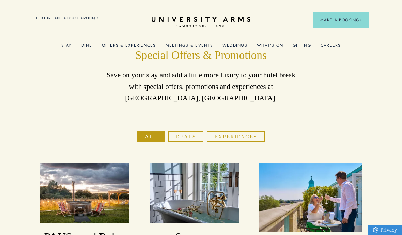 The image size is (402, 235). I want to click on a: Offers & Experiences, so click(129, 47).